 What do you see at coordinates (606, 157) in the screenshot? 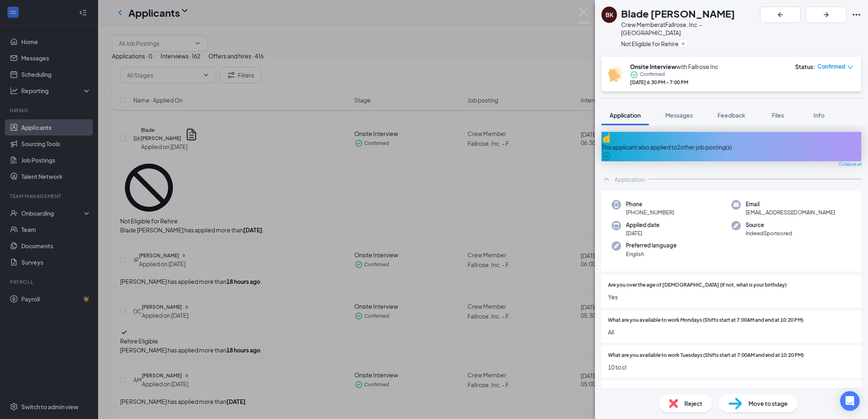
I see `svg: ArrowCircle` at bounding box center [606, 157].